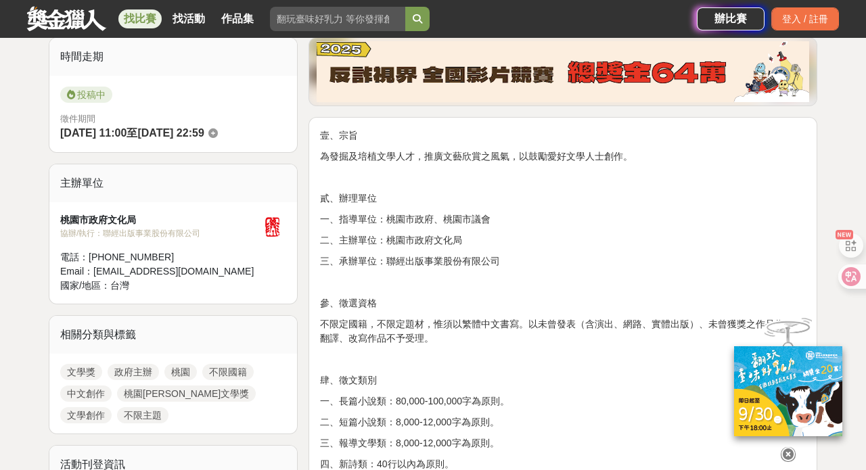  Describe the element at coordinates (228, 372) in the screenshot. I see `a: 不限國籍` at that location.